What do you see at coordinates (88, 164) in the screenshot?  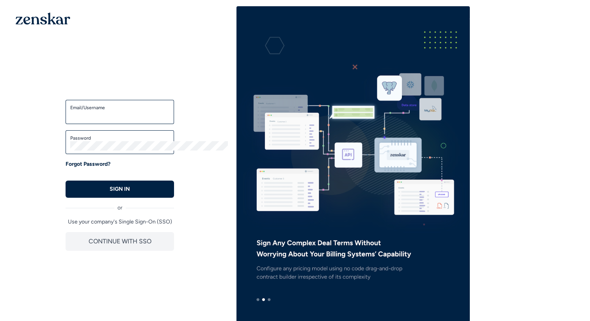 I see `p: Forgot Password?` at bounding box center [88, 164].